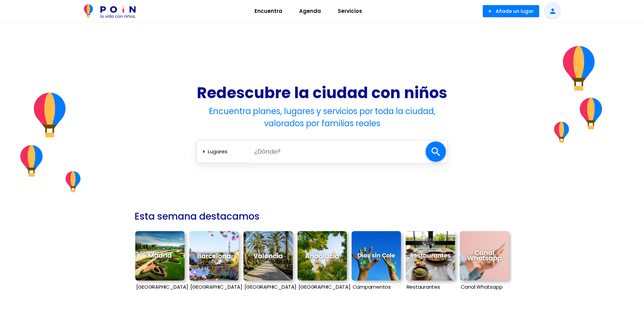  What do you see at coordinates (485, 287) in the screenshot?
I see `p: Canal Whatsapp` at bounding box center [485, 287].